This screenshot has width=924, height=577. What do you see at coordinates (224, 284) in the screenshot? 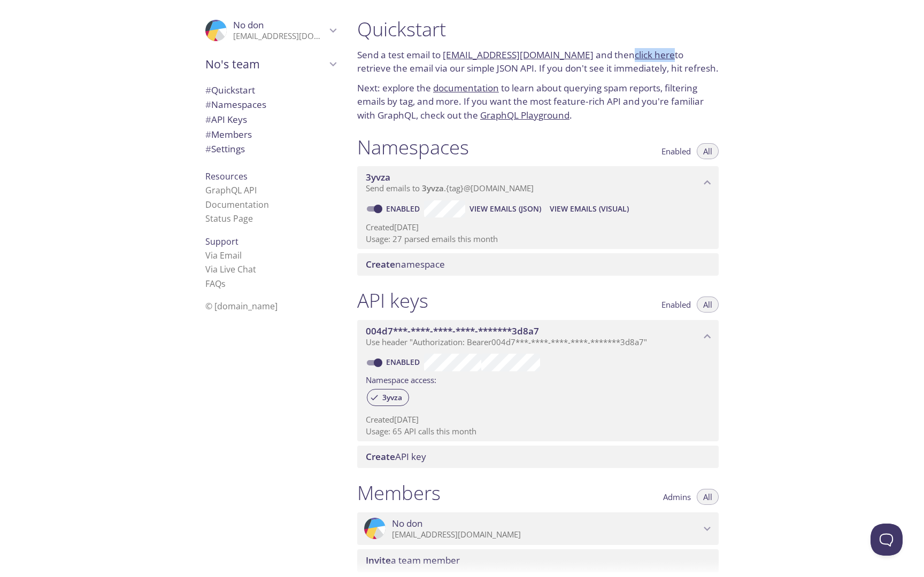
I see `span: s` at bounding box center [224, 284].